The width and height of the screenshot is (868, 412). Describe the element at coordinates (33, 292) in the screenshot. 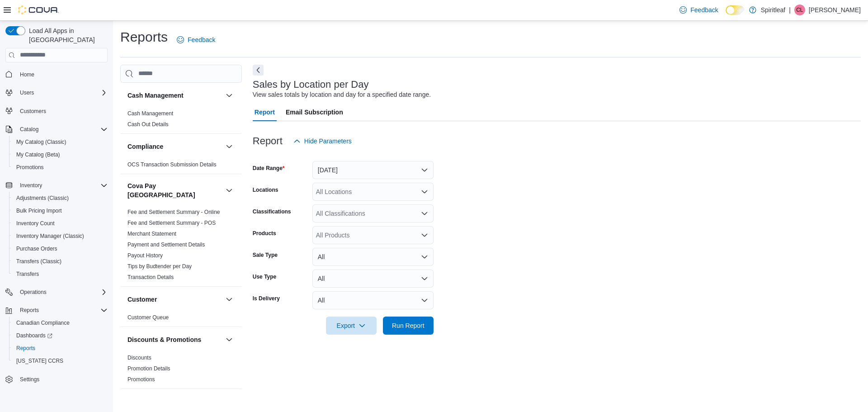

I see `button: Operations` at that location.